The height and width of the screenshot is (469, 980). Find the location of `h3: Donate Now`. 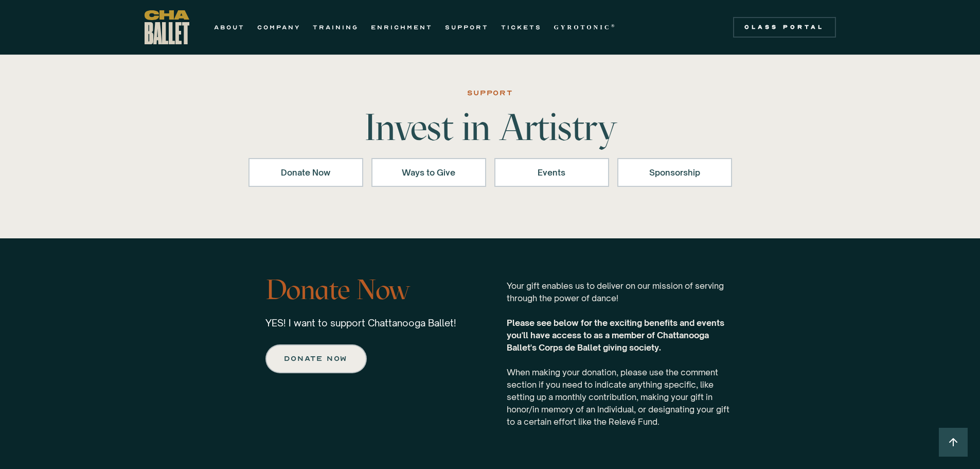

h3: Donate Now is located at coordinates (361, 290).